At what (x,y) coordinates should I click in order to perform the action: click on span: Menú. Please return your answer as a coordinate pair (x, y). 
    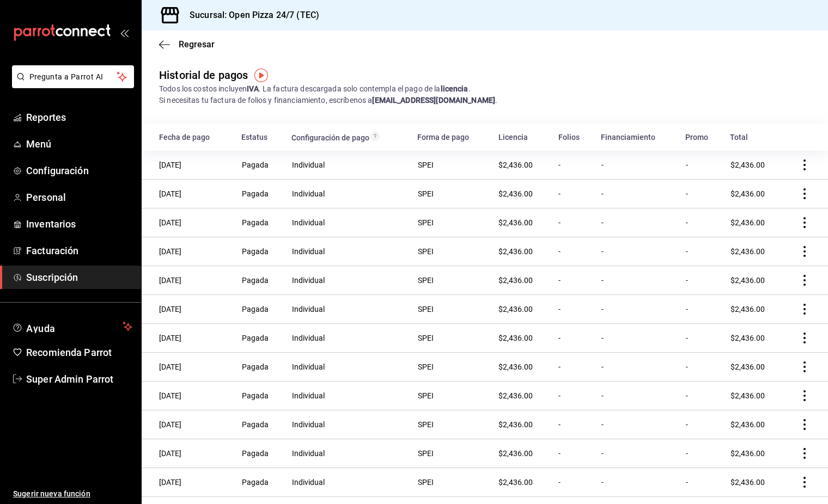
    Looking at the image, I should click on (79, 144).